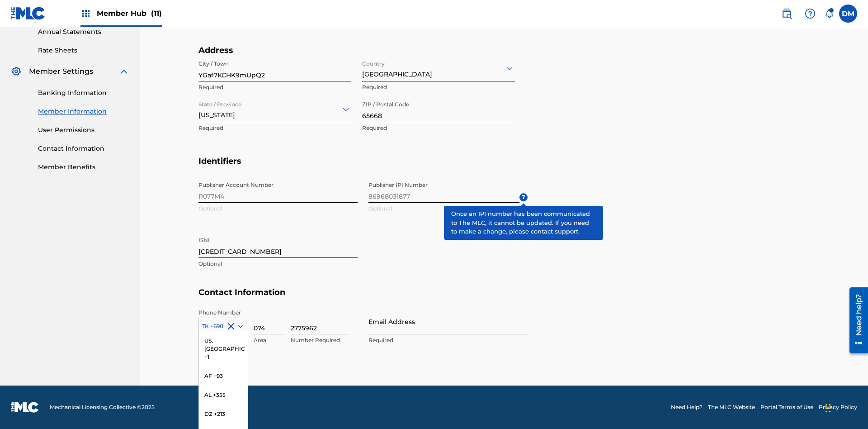 This screenshot has width=868, height=429. I want to click on img: Member Settings, so click(16, 71).